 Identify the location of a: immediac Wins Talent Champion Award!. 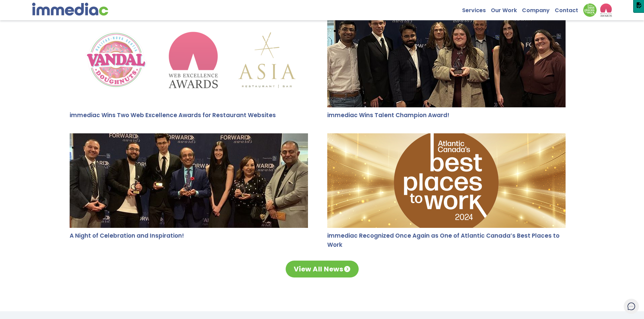
(388, 115).